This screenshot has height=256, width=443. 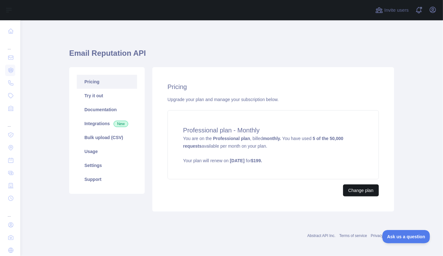 What do you see at coordinates (392, 10) in the screenshot?
I see `button: Invite users` at bounding box center [392, 10].